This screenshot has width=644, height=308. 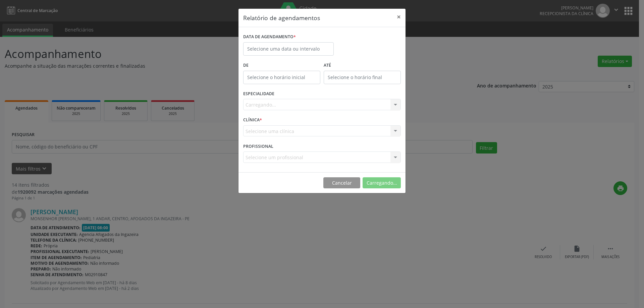 I want to click on label: ATÉ, so click(x=362, y=65).